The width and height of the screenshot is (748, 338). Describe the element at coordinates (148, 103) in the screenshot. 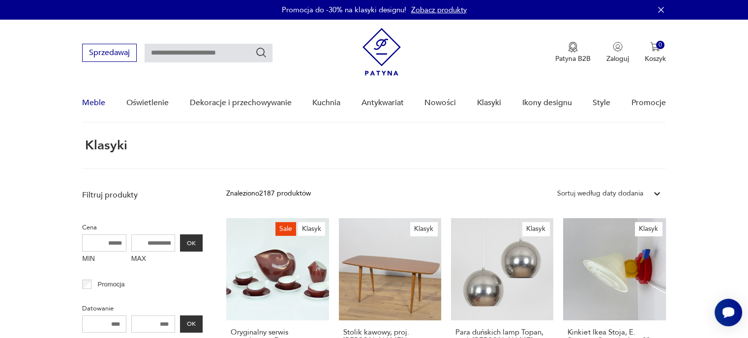

I see `a: Oświetlenie` at that location.